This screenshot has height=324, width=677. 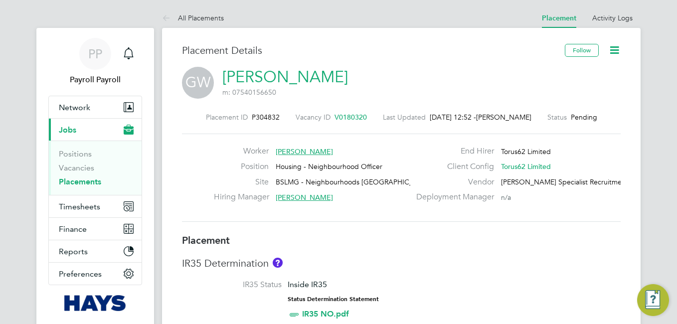 What do you see at coordinates (75, 154) in the screenshot?
I see `a: Positions` at bounding box center [75, 154].